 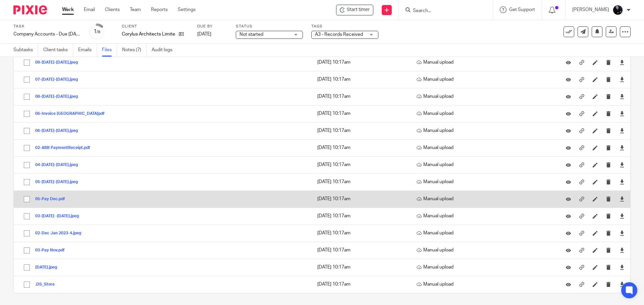 I want to click on a: Emails, so click(x=88, y=50).